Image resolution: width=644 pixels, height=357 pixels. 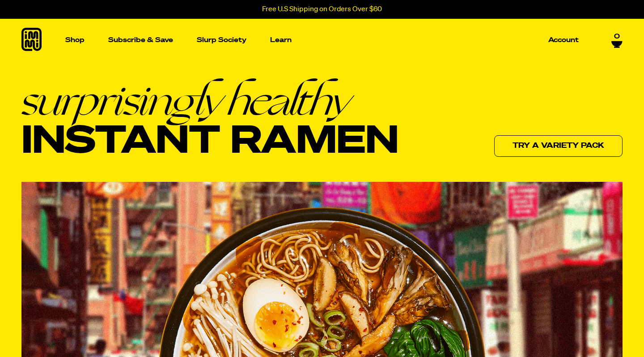 I want to click on p: Free U.S Shipping on Orders Over $60, so click(x=322, y=9).